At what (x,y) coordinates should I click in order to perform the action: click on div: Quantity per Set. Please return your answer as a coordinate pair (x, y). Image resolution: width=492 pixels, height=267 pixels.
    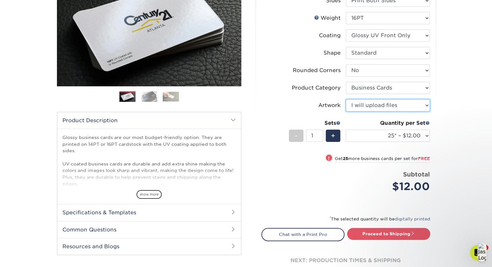
    Looking at the image, I should click on (388, 123).